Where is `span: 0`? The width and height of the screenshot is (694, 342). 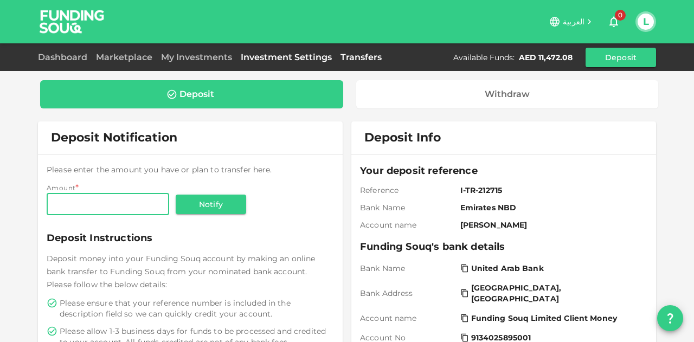
span: 0 is located at coordinates (620, 15).